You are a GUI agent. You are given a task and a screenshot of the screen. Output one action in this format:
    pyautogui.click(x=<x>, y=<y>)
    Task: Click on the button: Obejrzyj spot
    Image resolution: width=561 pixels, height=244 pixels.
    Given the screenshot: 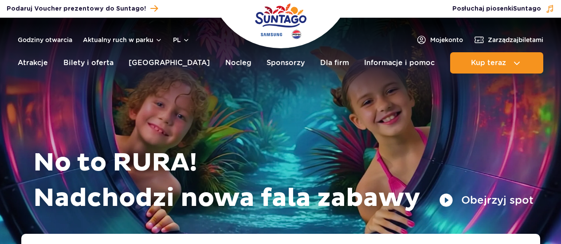 What is the action you would take?
    pyautogui.click(x=486, y=200)
    